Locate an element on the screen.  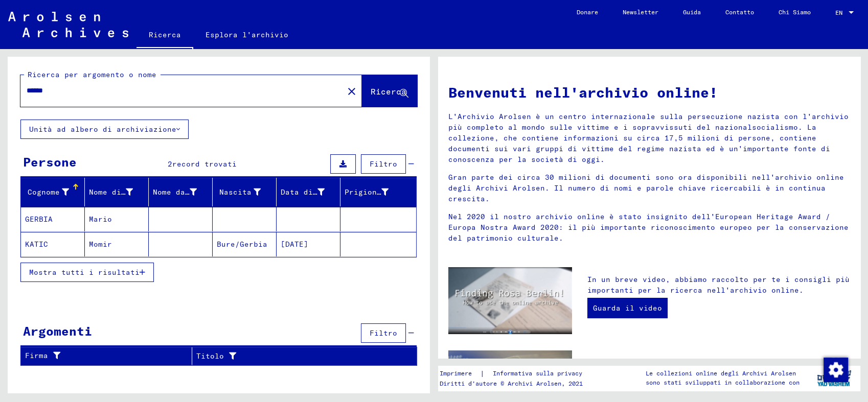
p: Le collezioni online degli Archivi Arolsen is located at coordinates (722, 373).